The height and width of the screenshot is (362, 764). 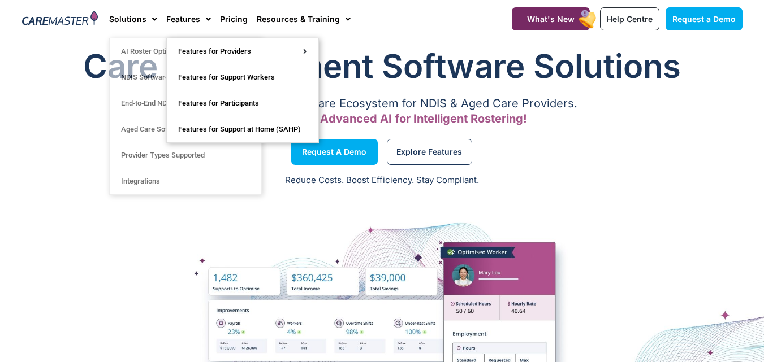 What do you see at coordinates (382, 180) in the screenshot?
I see `p: Reduce Costs. Boost Efficiency. Stay Compliant.` at bounding box center [382, 180].